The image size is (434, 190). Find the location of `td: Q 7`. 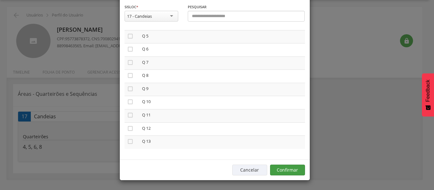

td: Q 7 is located at coordinates (222, 63).